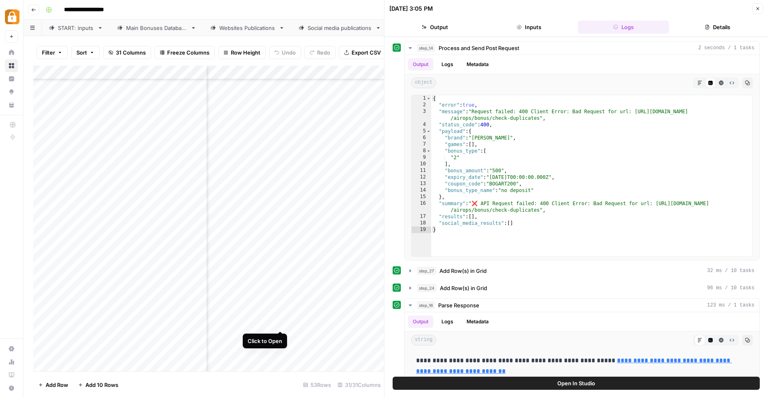 The image size is (768, 398). I want to click on div: 13, so click(421, 184).